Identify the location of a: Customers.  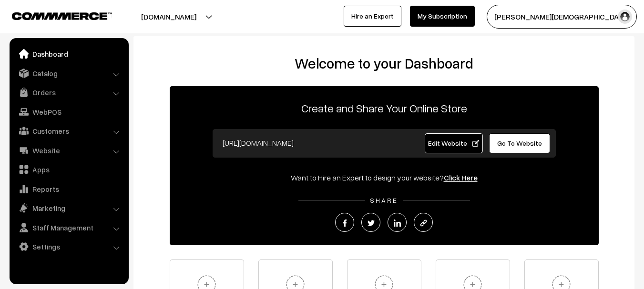
(69, 131).